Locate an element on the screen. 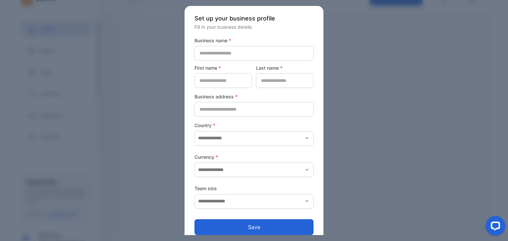 This screenshot has width=508, height=241. label: Business address is located at coordinates (254, 96).